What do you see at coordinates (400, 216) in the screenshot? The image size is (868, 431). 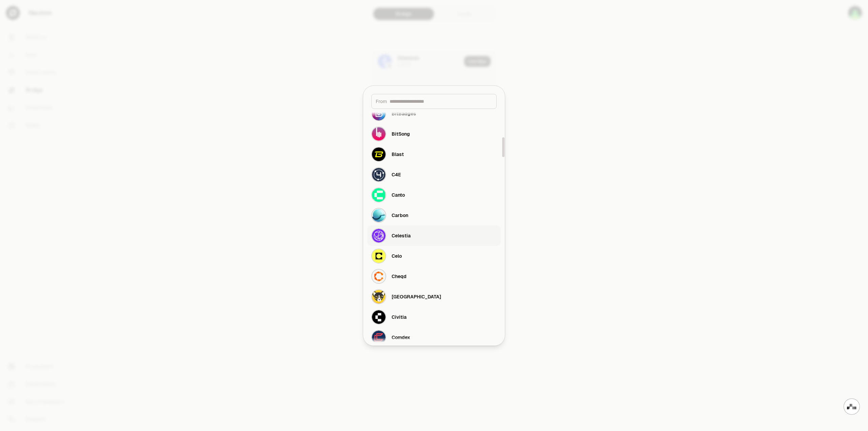 I see `div: Carbon` at bounding box center [400, 216].